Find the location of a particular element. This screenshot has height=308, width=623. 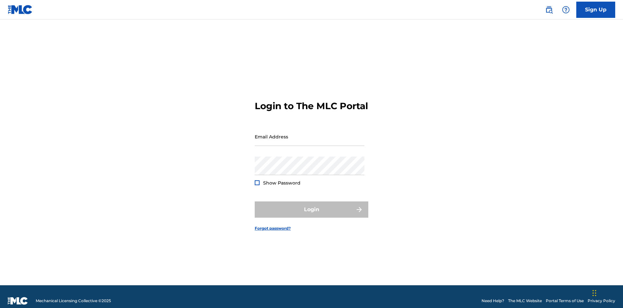

a: Forgot password? is located at coordinates (273, 228).